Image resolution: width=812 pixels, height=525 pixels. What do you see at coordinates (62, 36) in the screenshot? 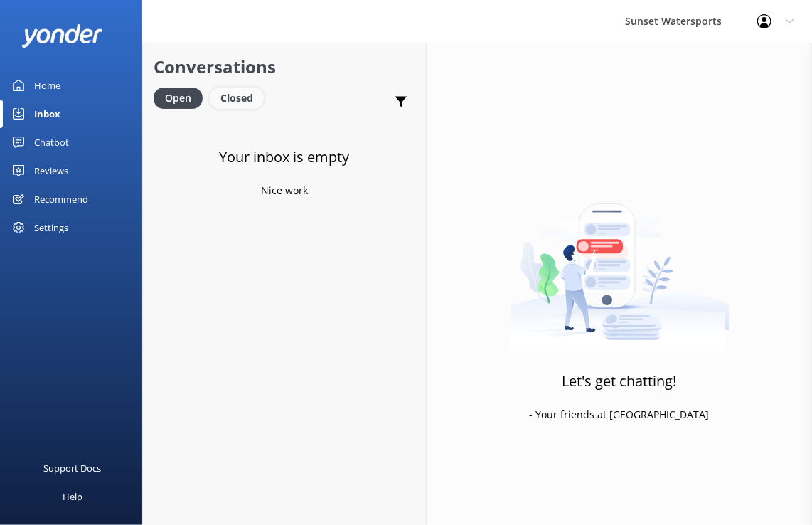
I see `img: yonder-white-logo.png` at bounding box center [62, 36].